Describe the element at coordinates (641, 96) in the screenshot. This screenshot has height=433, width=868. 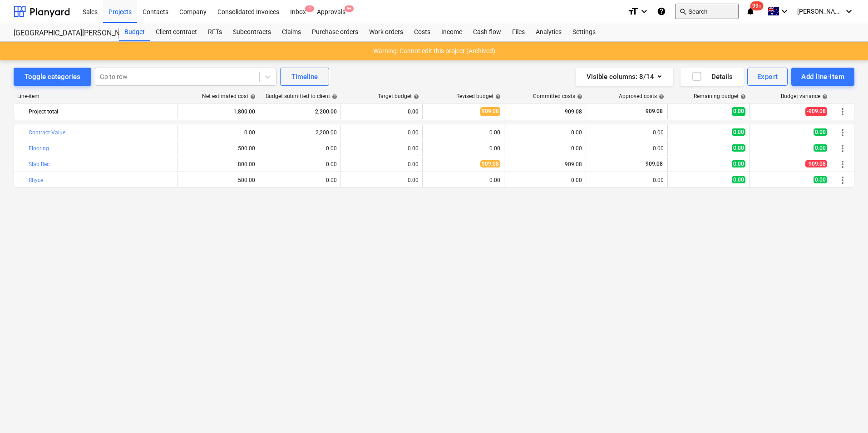
I see `div: Approved costs` at that location.